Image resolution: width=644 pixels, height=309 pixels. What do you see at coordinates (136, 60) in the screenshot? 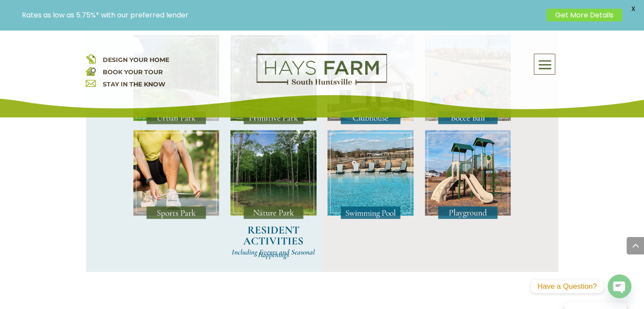
I see `span: DESIGN YOUR HOME` at bounding box center [136, 60].